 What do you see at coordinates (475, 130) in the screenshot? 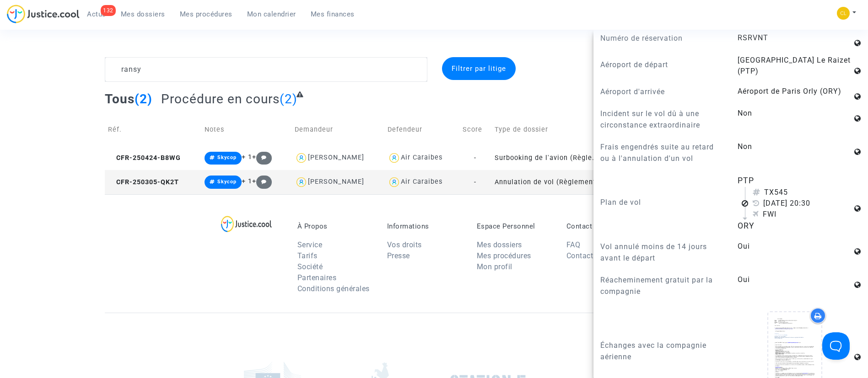
I see `td: Score` at bounding box center [475, 130].